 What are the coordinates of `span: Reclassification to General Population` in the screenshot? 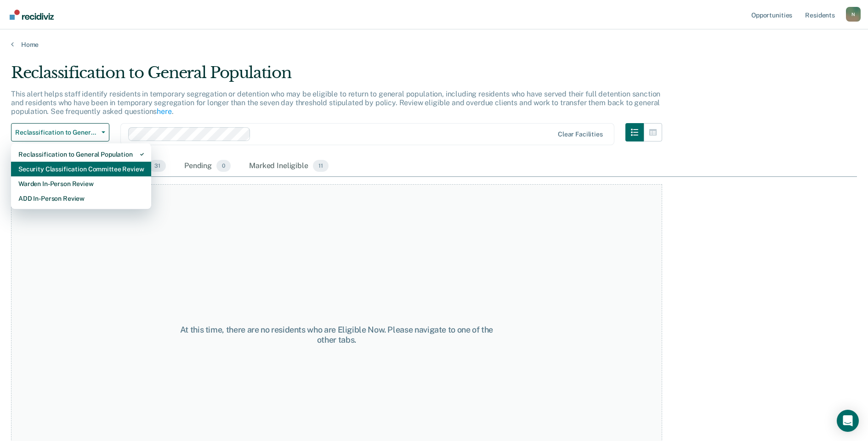 It's located at (56, 132).